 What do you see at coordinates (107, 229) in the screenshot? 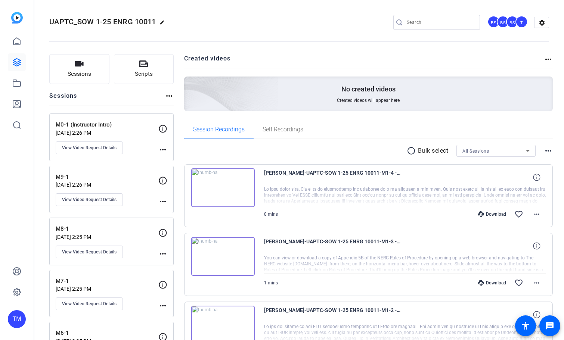
I see `p: M8-1` at bounding box center [107, 229].